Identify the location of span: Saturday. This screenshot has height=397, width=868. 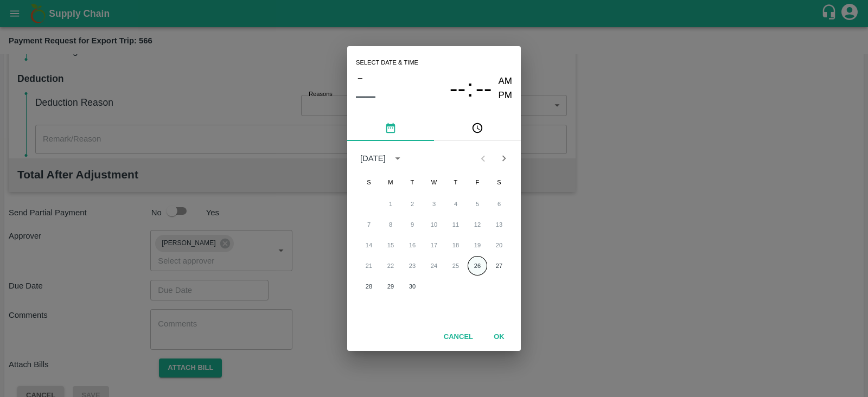
(499, 182).